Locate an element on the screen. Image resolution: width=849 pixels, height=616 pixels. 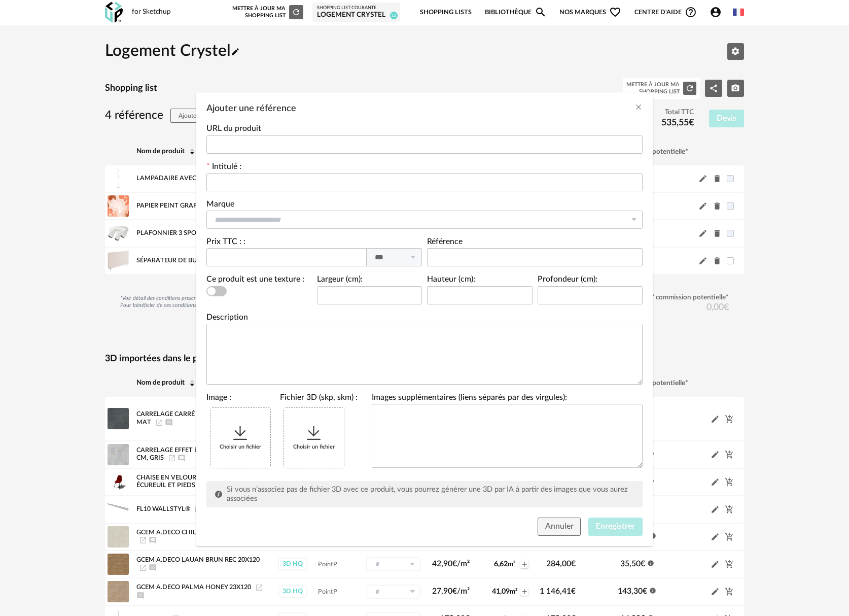
button: Annuler is located at coordinates (559, 527).